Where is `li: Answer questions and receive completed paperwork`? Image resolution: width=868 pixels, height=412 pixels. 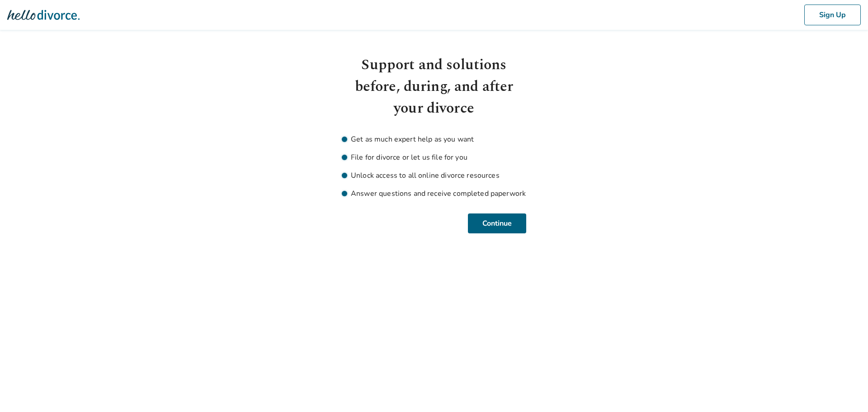
li: Answer questions and receive completed paperwork is located at coordinates (434, 193).